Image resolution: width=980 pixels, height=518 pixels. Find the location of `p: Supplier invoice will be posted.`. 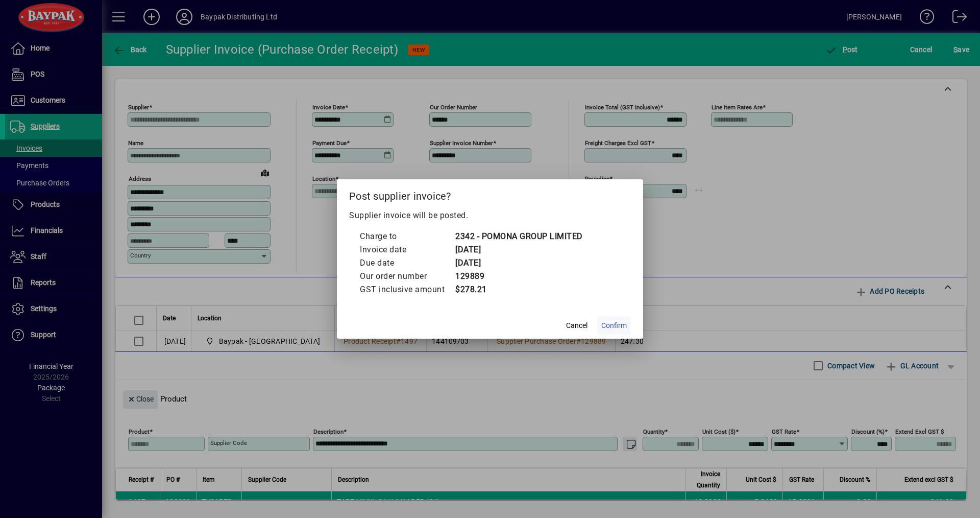

p: Supplier invoice will be posted. is located at coordinates (490, 216).